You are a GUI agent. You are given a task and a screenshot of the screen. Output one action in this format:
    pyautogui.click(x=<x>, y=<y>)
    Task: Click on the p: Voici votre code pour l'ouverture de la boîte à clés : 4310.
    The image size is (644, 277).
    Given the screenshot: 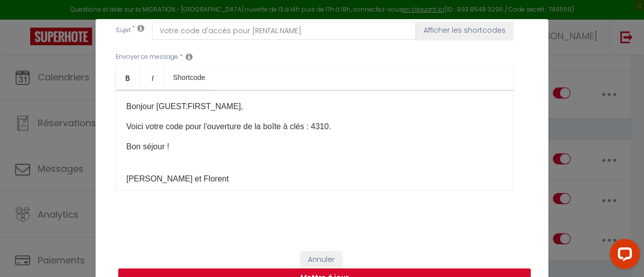 What is the action you would take?
    pyautogui.click(x=315, y=127)
    